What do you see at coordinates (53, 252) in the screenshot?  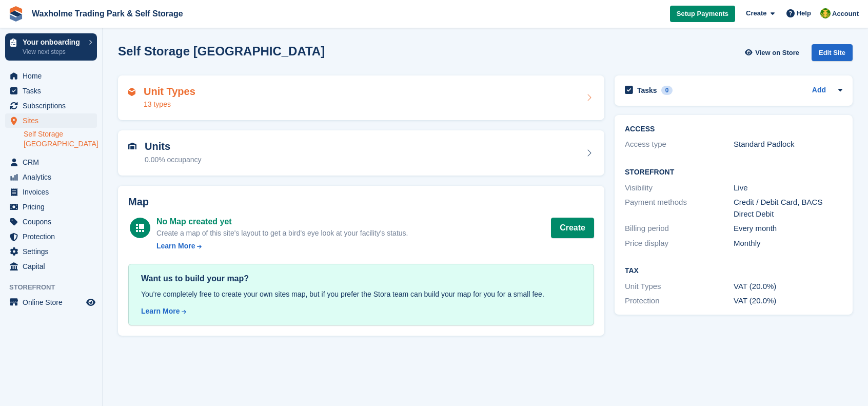 I see `span: Settings` at bounding box center [53, 252].